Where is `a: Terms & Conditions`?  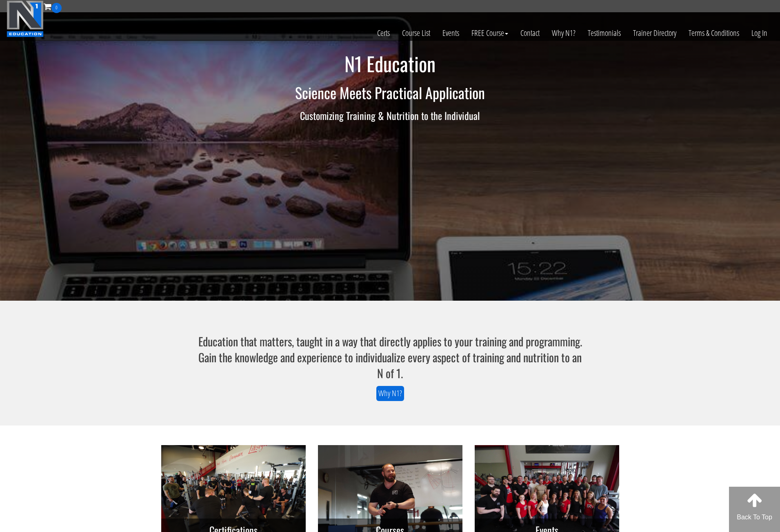
a: Terms & Conditions is located at coordinates (714, 33).